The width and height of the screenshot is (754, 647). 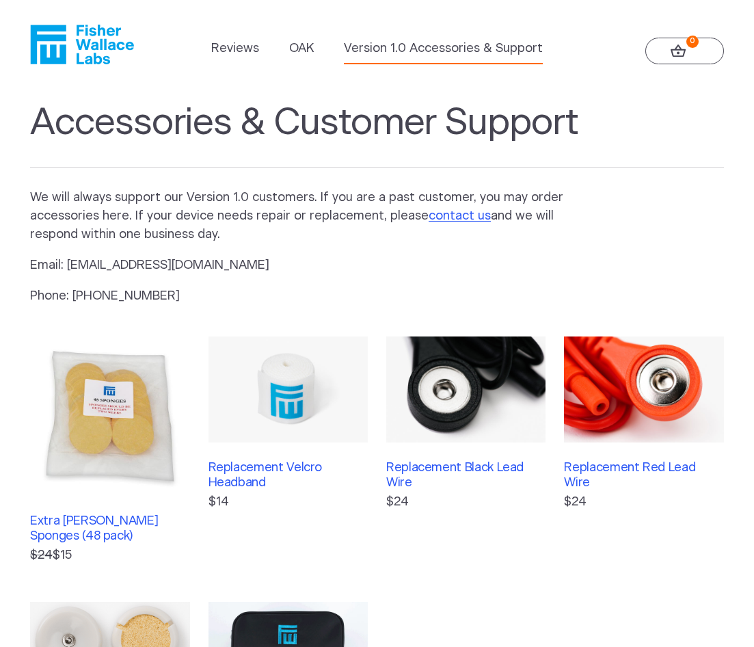 What do you see at coordinates (466, 390) in the screenshot?
I see `img: Replacement Black Lead Wire` at bounding box center [466, 390].